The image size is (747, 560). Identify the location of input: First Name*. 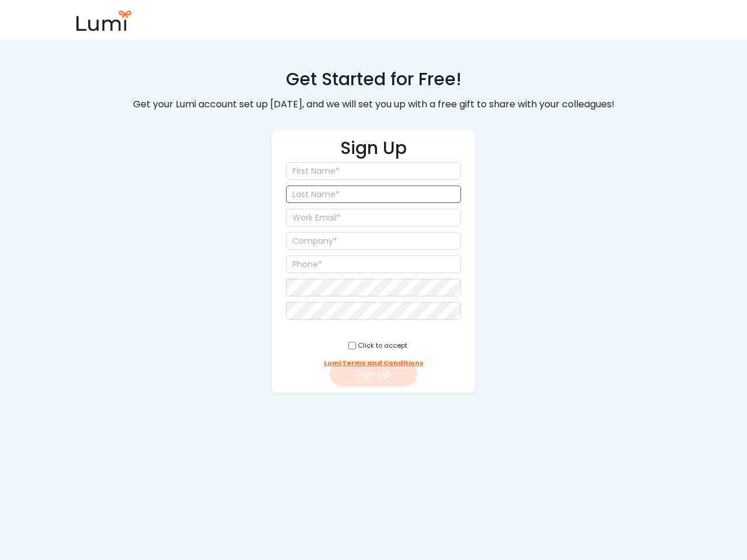
(374, 171).